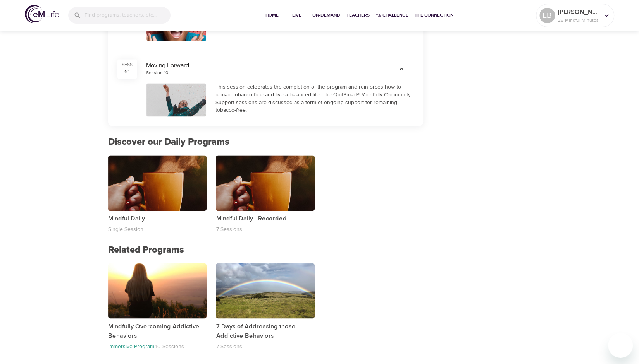 The width and height of the screenshot is (639, 364). I want to click on span: Home, so click(272, 15).